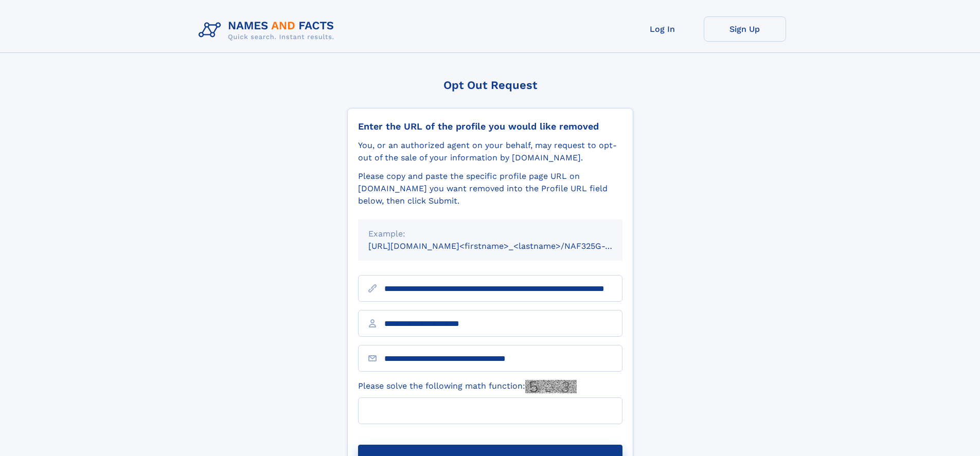  What do you see at coordinates (268, 30) in the screenshot?
I see `img: Logo Names and Facts` at bounding box center [268, 30].